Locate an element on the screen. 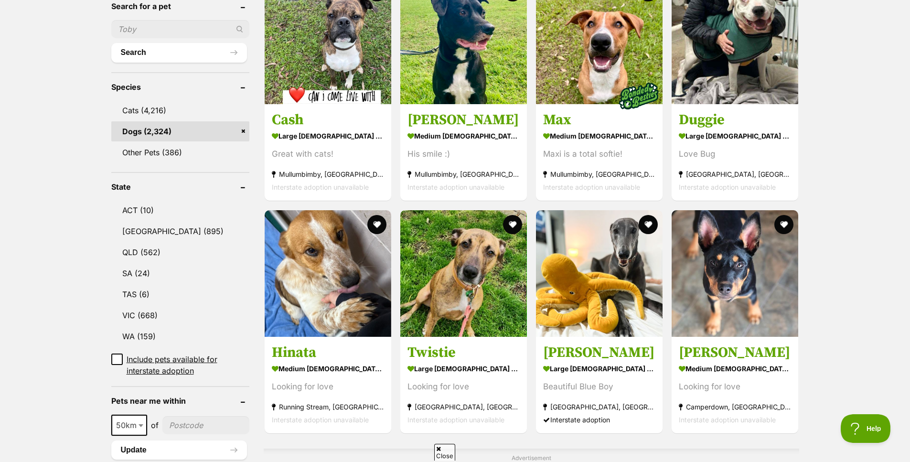  a: Include pets available for interstate adoption is located at coordinates (180, 365).